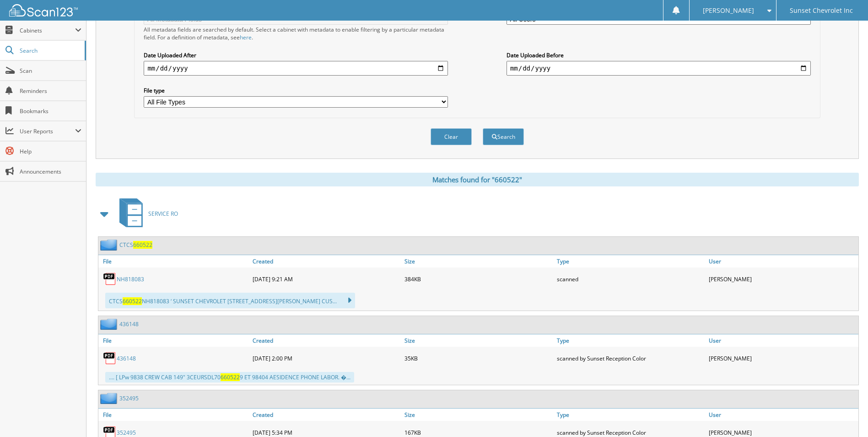  Describe the element at coordinates (631, 358) in the screenshot. I see `div: scanned by Sunset Reception Color` at that location.